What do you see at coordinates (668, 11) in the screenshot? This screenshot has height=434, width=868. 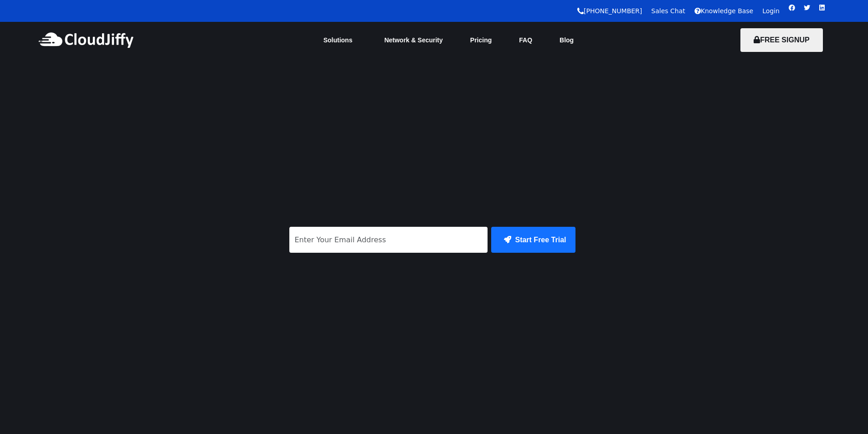 I see `a: Sales Chat` at bounding box center [668, 11].